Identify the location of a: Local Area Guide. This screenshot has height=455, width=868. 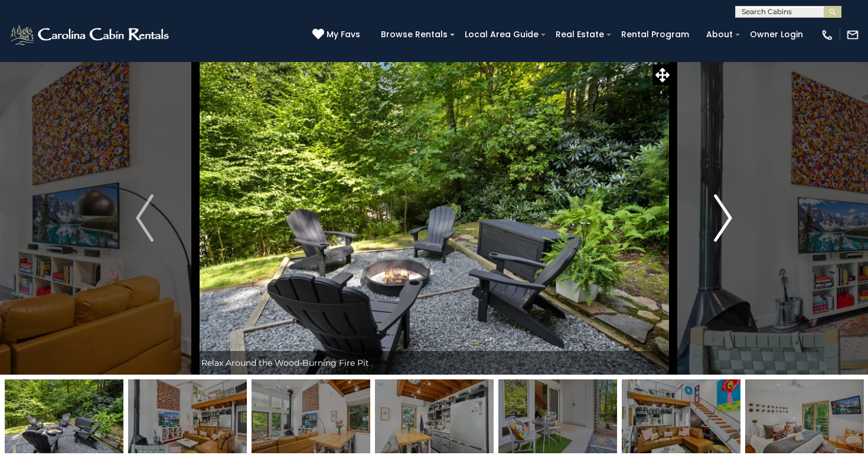
(502, 34).